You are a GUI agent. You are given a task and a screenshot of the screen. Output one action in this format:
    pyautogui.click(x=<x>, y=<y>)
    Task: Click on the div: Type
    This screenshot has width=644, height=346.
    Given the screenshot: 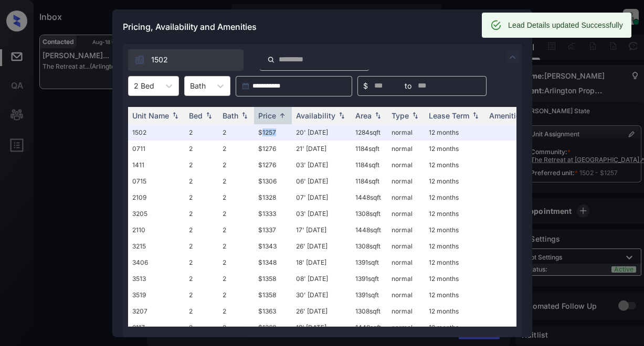 What is the action you would take?
    pyautogui.click(x=400, y=115)
    